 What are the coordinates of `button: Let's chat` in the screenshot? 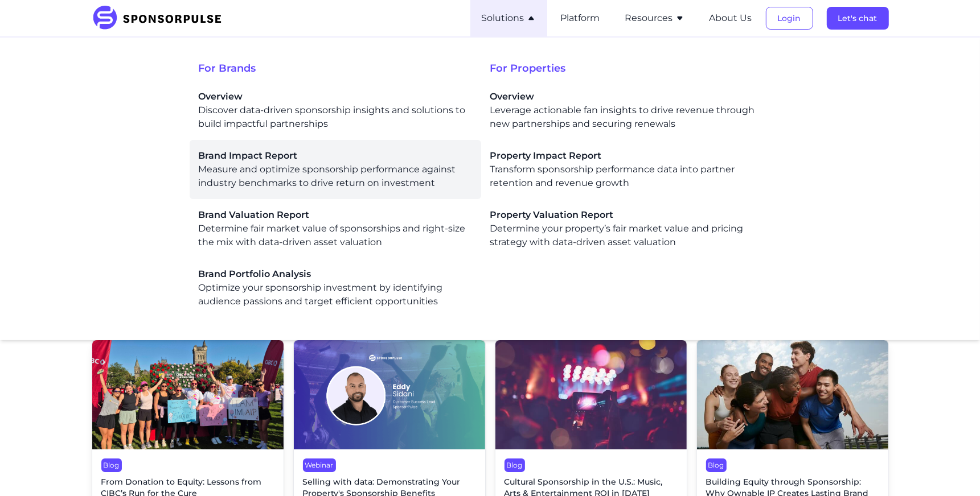 It's located at (858, 18).